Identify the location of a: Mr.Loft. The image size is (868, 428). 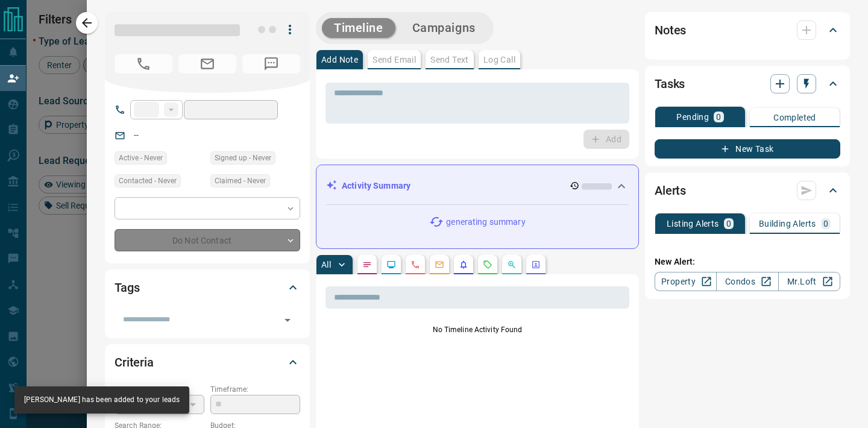
(809, 281).